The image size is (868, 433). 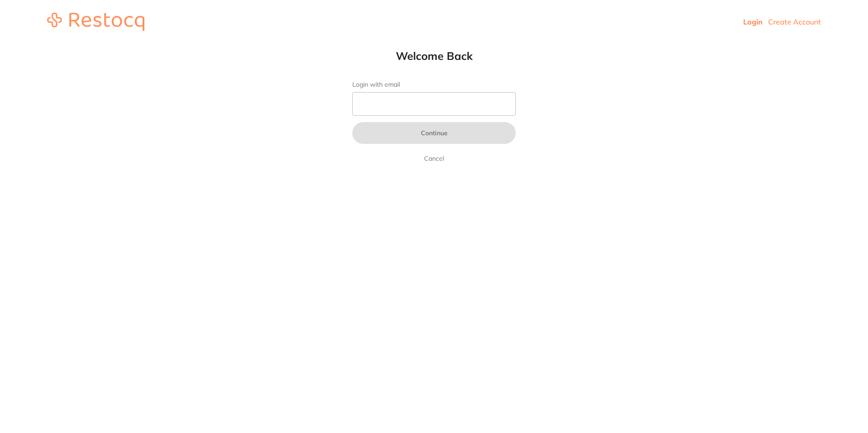 What do you see at coordinates (95, 22) in the screenshot?
I see `img: restocq_logo.svg` at bounding box center [95, 22].